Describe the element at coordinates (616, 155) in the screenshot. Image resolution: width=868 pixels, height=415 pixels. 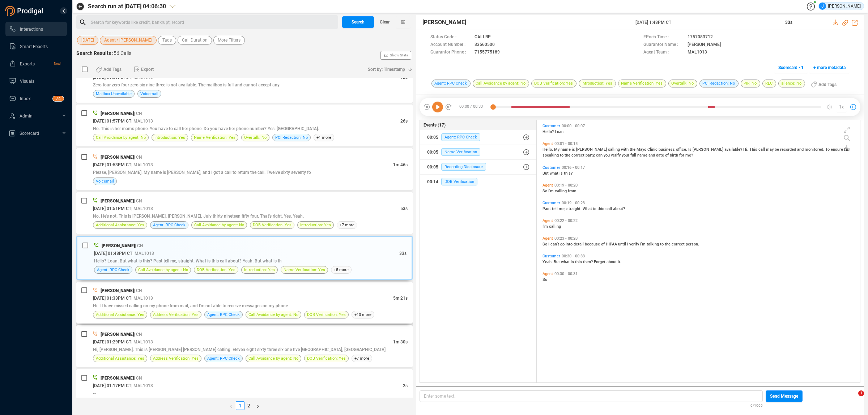
I see `span: verify` at that location.